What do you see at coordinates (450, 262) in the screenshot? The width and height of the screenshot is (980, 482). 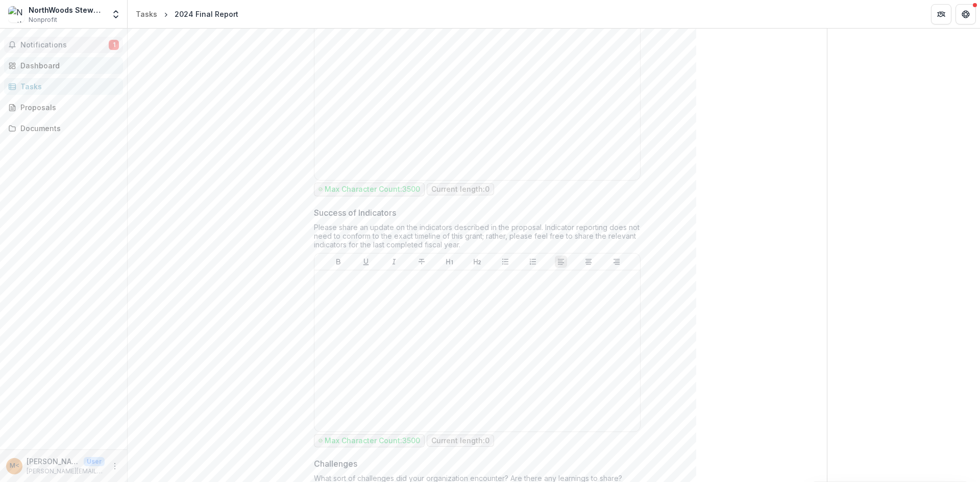 I see `button: Heading 1` at bounding box center [450, 262].